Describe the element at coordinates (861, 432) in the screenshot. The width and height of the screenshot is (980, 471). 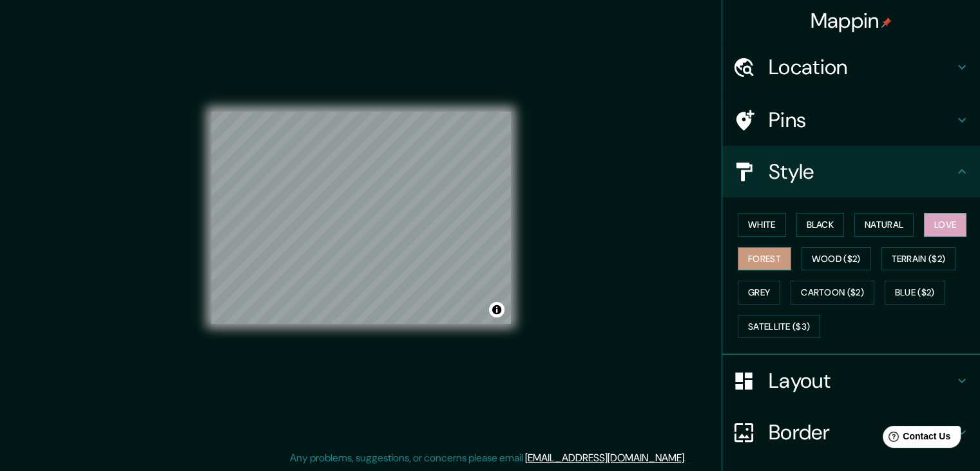
I see `h4: Border` at that location.